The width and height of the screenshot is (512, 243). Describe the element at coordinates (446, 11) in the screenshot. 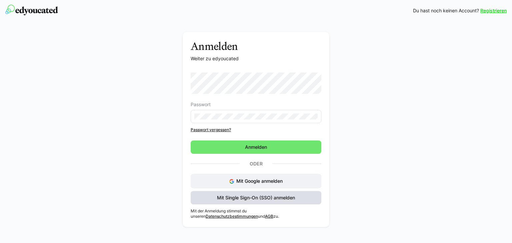

I see `span: Du hast noch keinen Account?` at that location.